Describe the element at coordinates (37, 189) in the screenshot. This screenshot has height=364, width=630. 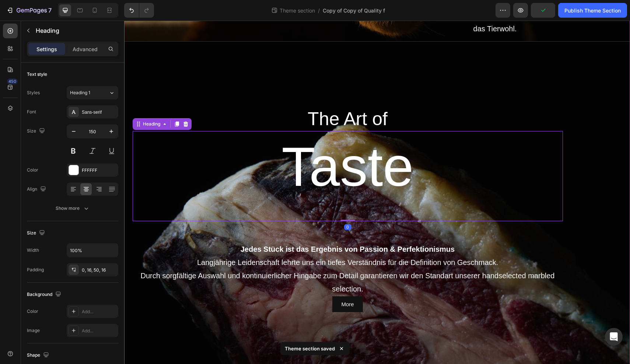
I see `div: Align` at that location.